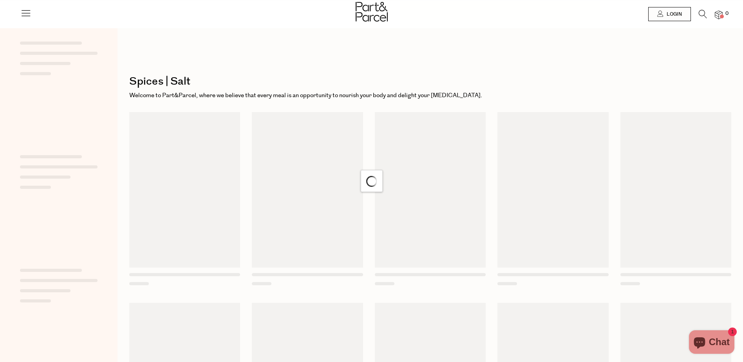  I want to click on img: Part&Parcel, so click(372, 12).